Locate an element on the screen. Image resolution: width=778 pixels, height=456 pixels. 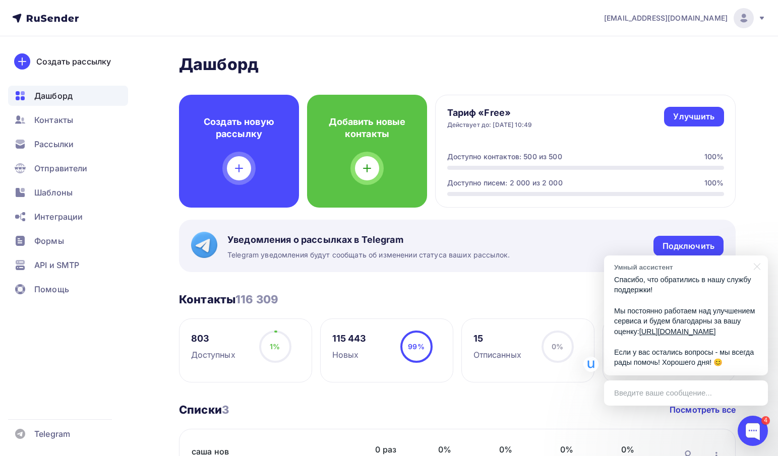
span: 0 раз is located at coordinates (396, 450).